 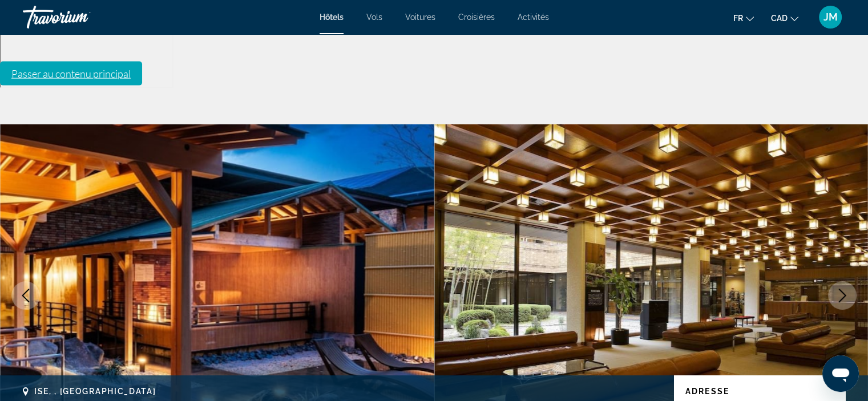 What do you see at coordinates (420, 17) in the screenshot?
I see `span: Voitures` at bounding box center [420, 17].